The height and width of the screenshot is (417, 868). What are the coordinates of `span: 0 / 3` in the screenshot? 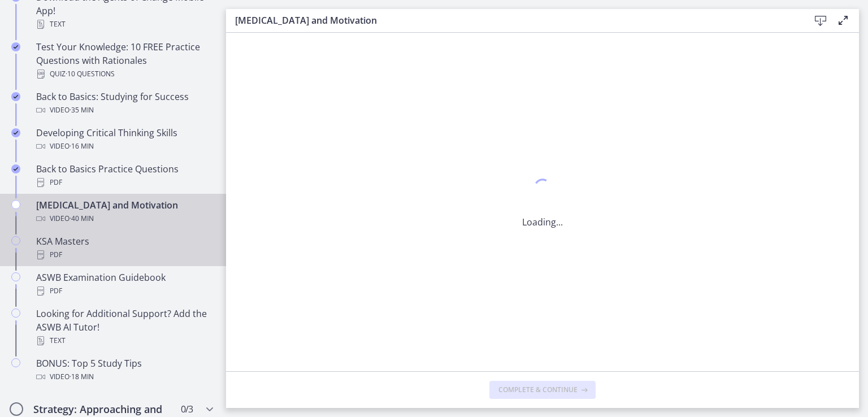 It's located at (187, 409).